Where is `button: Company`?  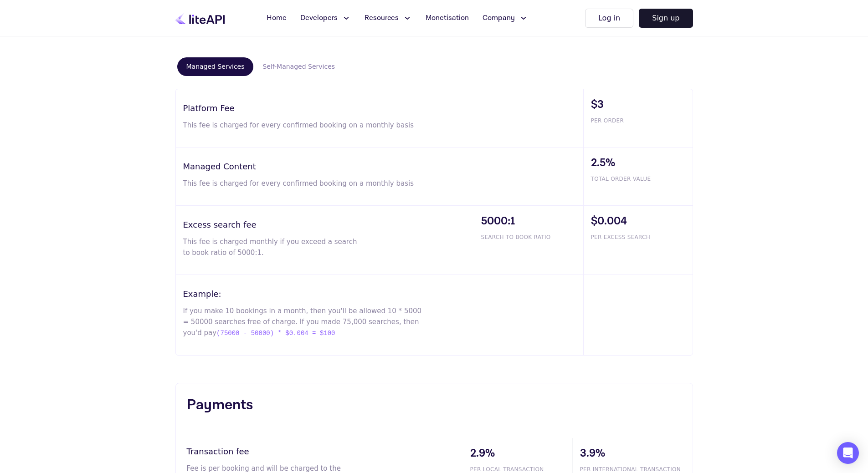
button: Company is located at coordinates (505, 18).